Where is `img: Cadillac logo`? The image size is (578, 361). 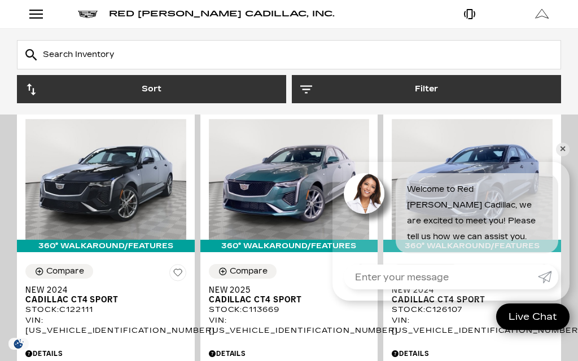 img: Cadillac logo is located at coordinates (87, 14).